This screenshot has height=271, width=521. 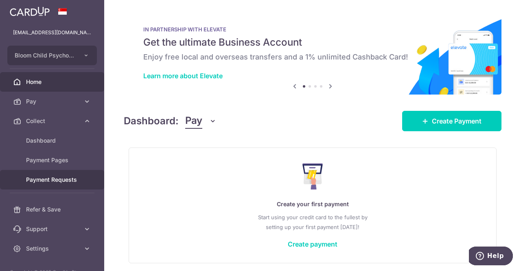 I want to click on span: Payment Requests, so click(x=53, y=180).